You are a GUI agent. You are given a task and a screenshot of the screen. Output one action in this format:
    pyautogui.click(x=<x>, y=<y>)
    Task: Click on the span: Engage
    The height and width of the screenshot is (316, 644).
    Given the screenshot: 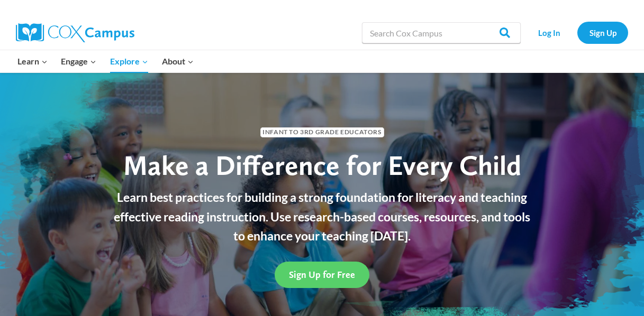 What is the action you would take?
    pyautogui.click(x=79, y=61)
    